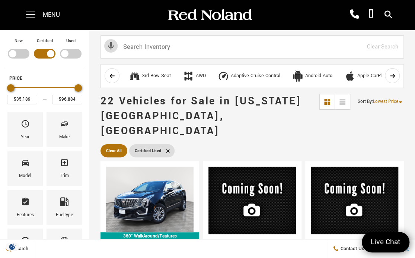  What do you see at coordinates (366, 76) in the screenshot?
I see `button: Apple CarPlayApple CarPlay` at bounding box center [366, 76].